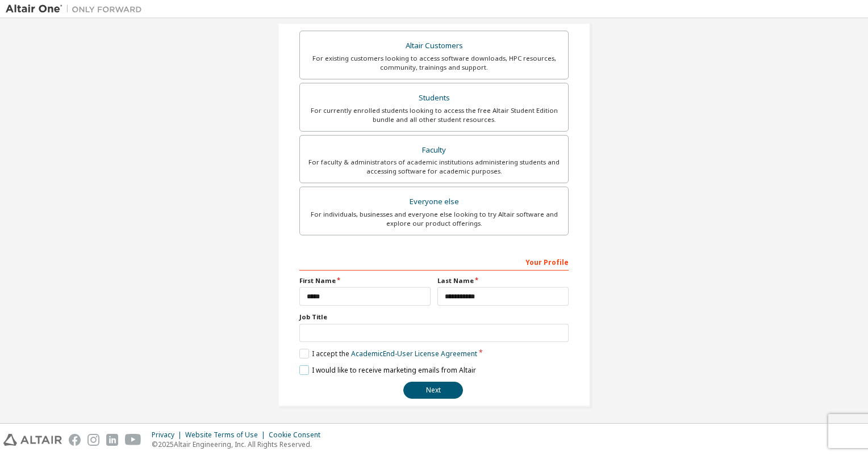 This screenshot has height=456, width=868. Describe the element at coordinates (434, 202) in the screenshot. I see `div: Everyone else` at that location.